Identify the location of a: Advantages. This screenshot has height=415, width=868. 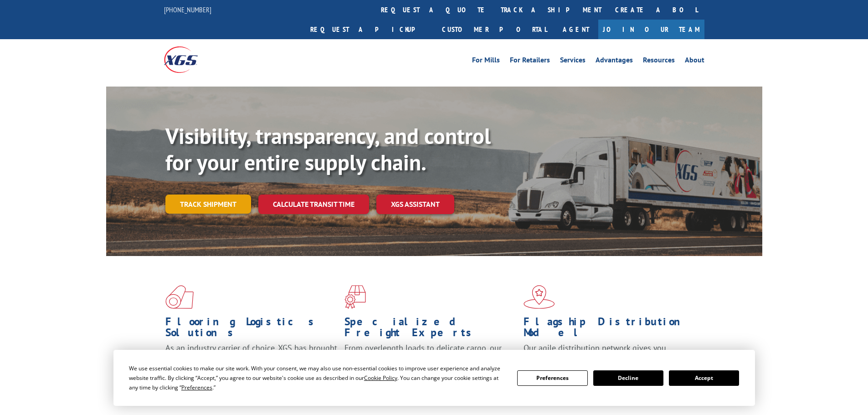
(615, 62).